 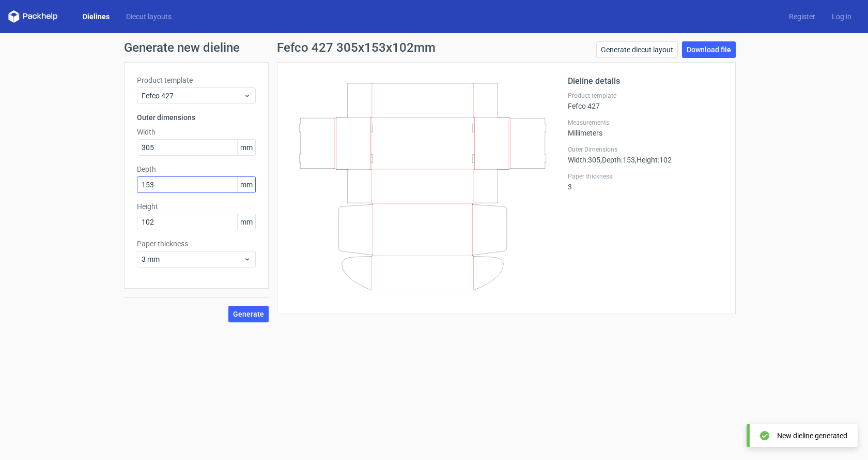 I want to click on span: Generate, so click(x=249, y=314).